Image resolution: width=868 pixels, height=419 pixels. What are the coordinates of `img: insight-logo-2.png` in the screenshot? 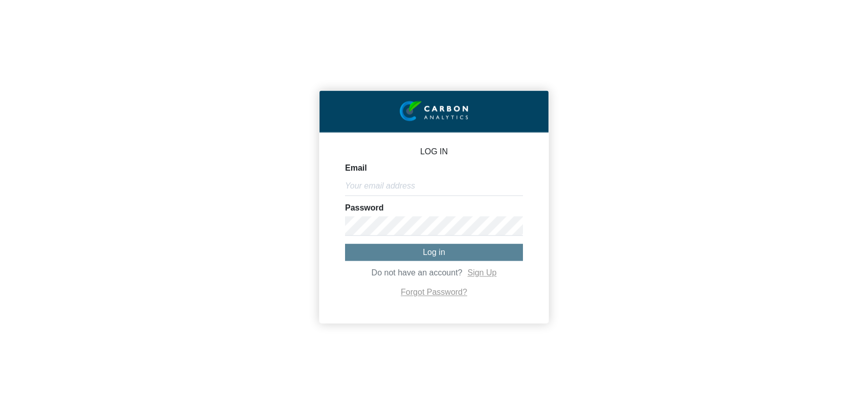 It's located at (434, 111).